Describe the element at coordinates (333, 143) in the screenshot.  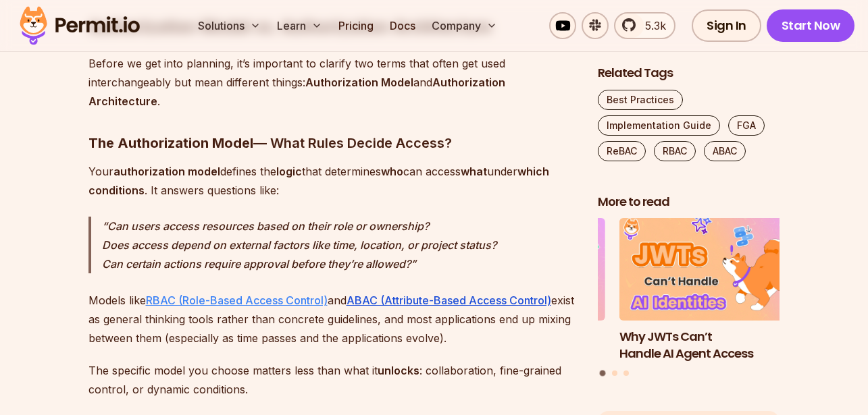
I see `h3: — What Rules Decide Access?` at that location.